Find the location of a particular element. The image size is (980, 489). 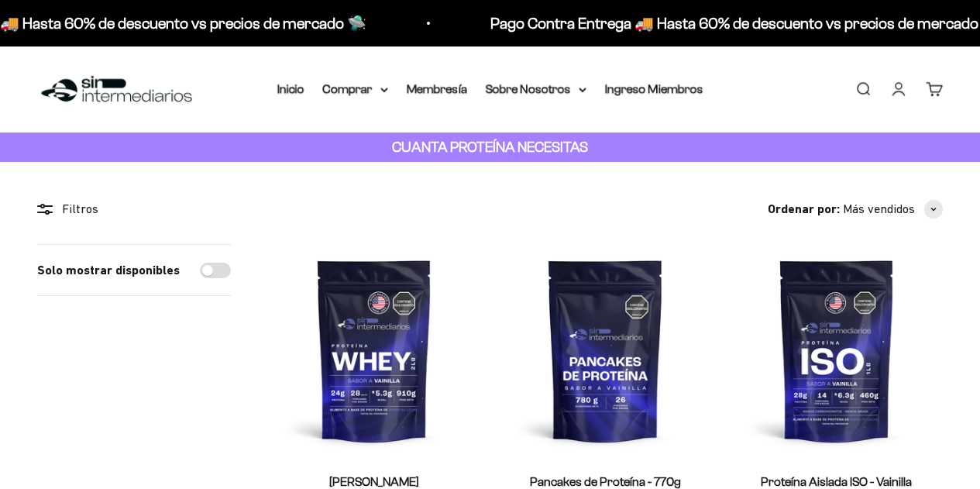

summary: Sobre Nosotros is located at coordinates (536, 89).